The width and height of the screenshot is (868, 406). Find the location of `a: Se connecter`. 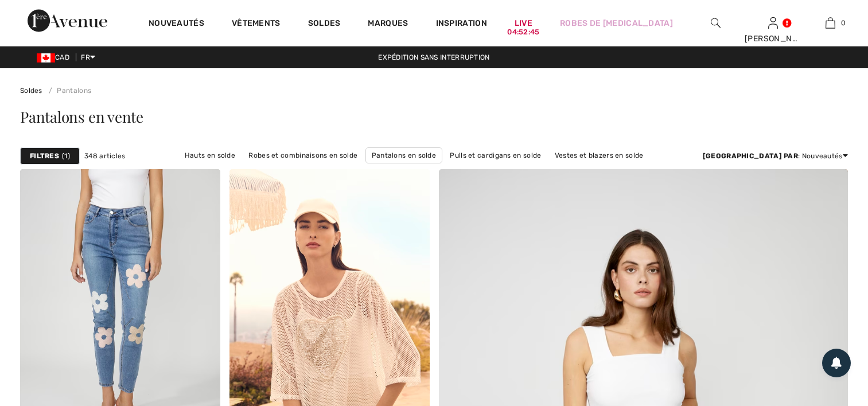

a: Se connecter is located at coordinates (773, 22).